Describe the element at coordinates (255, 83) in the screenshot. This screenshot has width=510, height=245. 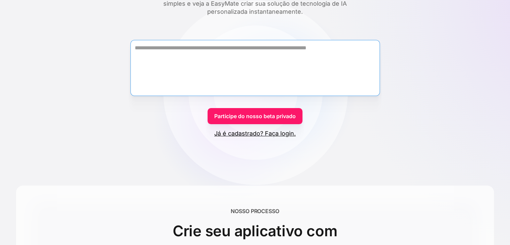
I see `form: Forma` at that location.